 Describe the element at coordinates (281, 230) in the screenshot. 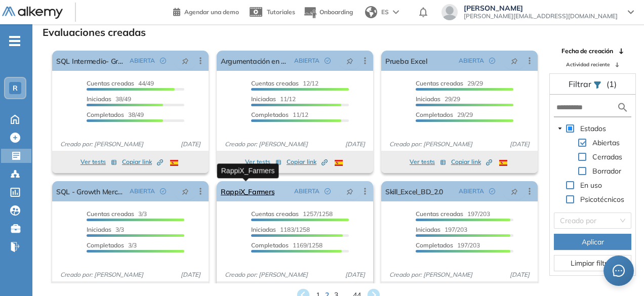

I see `span: 1183/1258` at that location.